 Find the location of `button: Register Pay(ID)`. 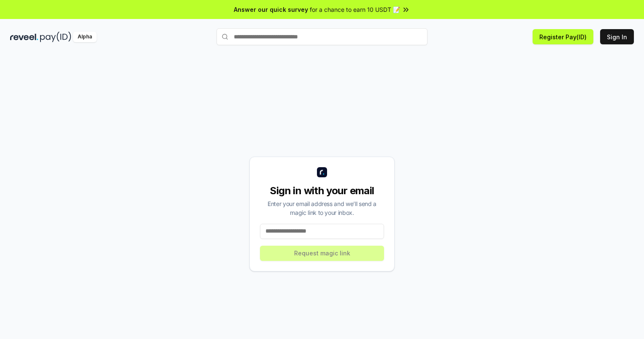

button: Register Pay(ID) is located at coordinates (563, 36).